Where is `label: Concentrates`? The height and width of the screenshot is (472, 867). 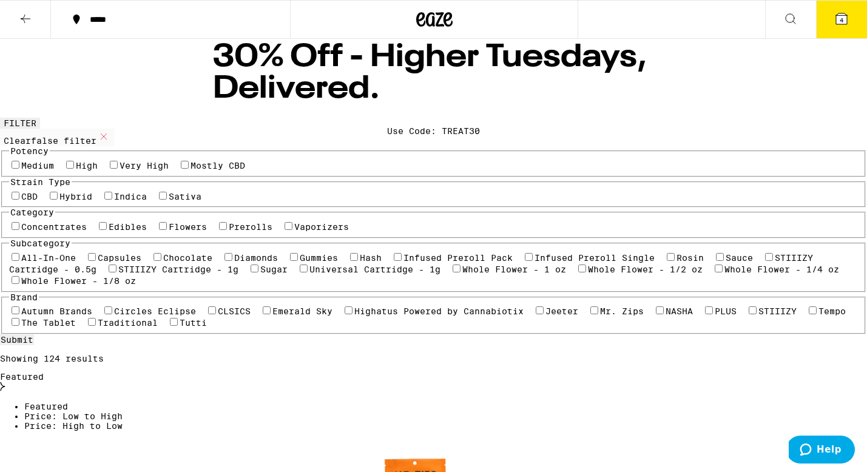 label: Concentrates is located at coordinates (54, 227).